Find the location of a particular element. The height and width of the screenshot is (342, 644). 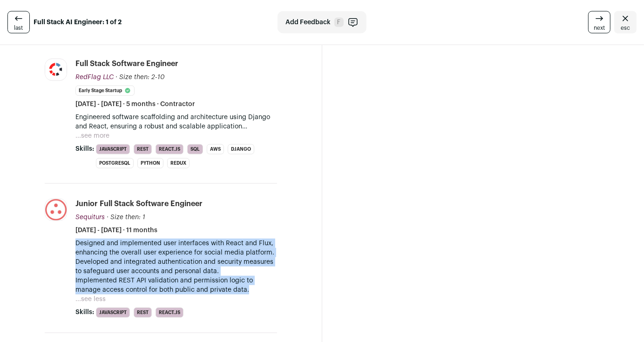

li: Redux is located at coordinates (178, 163).